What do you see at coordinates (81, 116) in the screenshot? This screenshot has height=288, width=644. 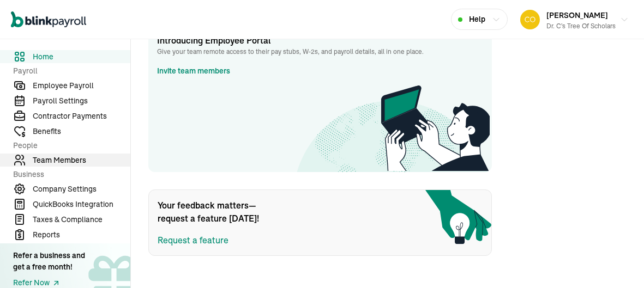 I see `span: Contractor Payments` at bounding box center [81, 116].